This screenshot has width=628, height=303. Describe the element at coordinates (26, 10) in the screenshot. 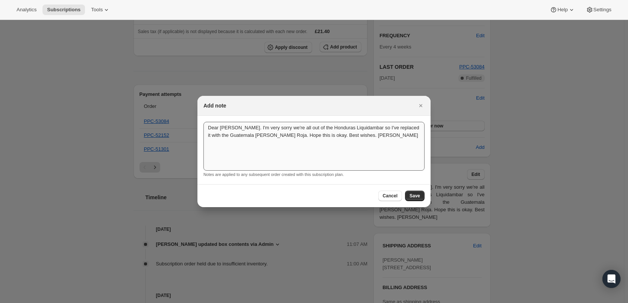

I see `button: Analytics` at that location.